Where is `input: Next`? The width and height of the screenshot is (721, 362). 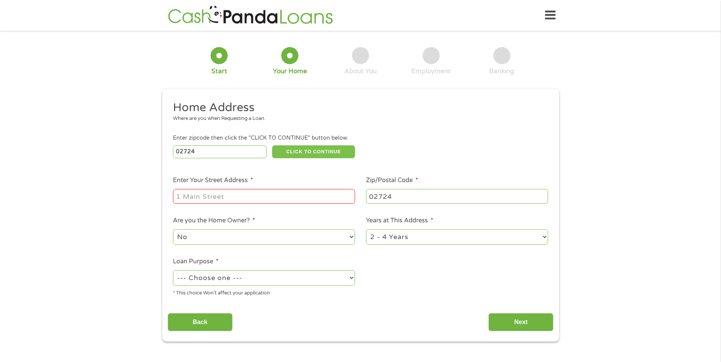
input: Next is located at coordinates (520, 323).